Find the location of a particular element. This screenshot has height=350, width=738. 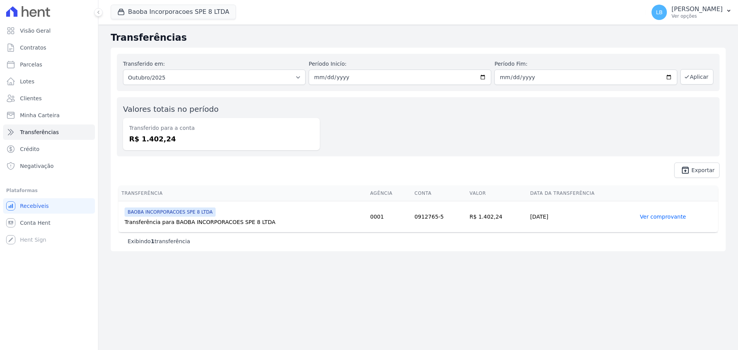

span: Minha Carteira is located at coordinates (40, 115).